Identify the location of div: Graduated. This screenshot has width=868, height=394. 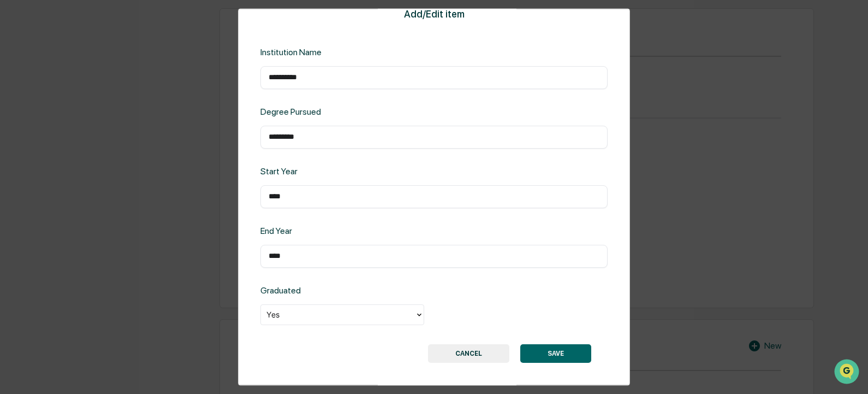
(338, 290).